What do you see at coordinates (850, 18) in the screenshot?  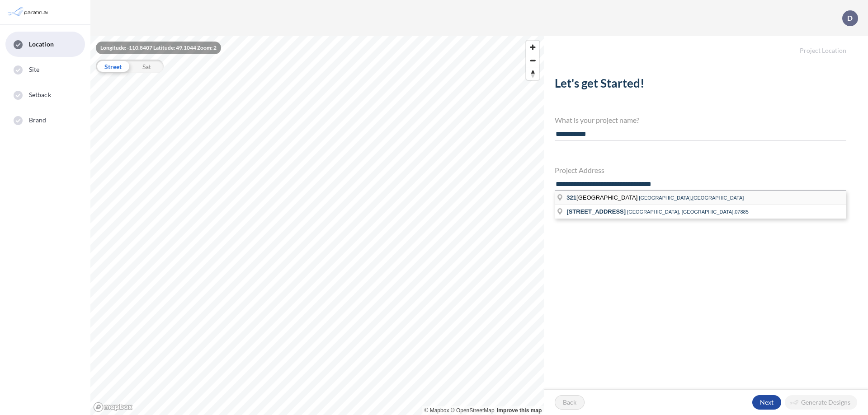 I see `p: D` at bounding box center [850, 18].